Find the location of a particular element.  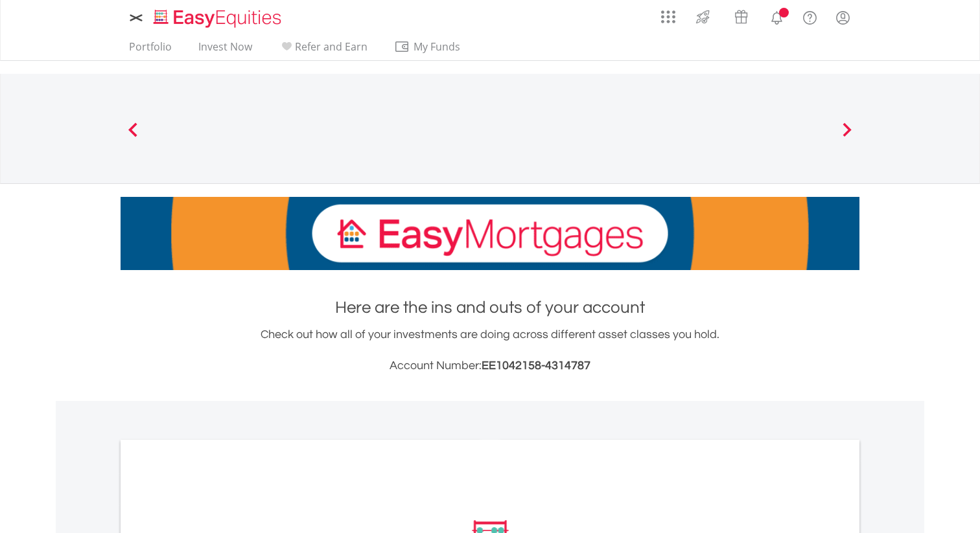

a: My Profile is located at coordinates (843, 17).